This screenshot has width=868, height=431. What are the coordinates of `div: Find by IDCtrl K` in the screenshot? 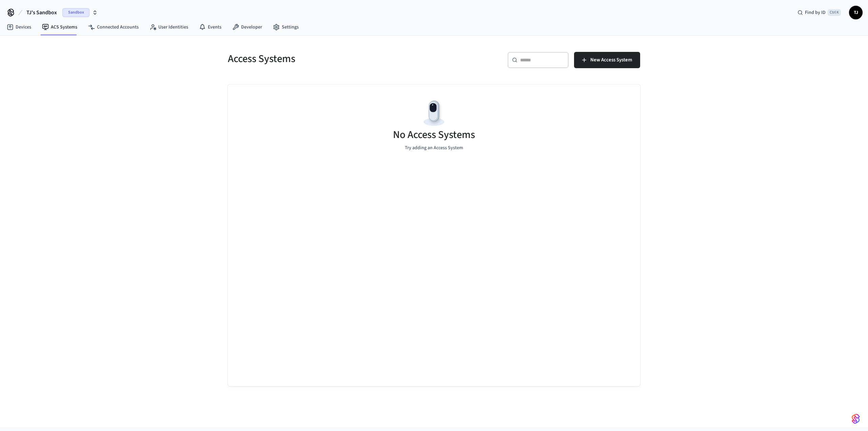 It's located at (819, 12).